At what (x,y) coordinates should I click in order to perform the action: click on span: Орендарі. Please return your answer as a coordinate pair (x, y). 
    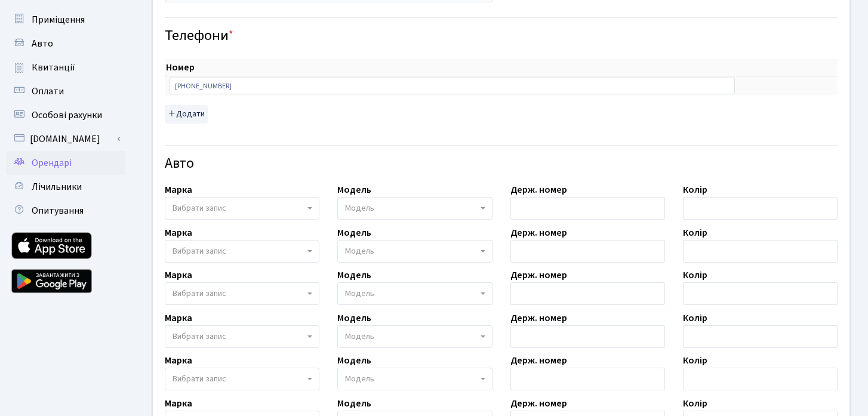
    Looking at the image, I should click on (51, 163).